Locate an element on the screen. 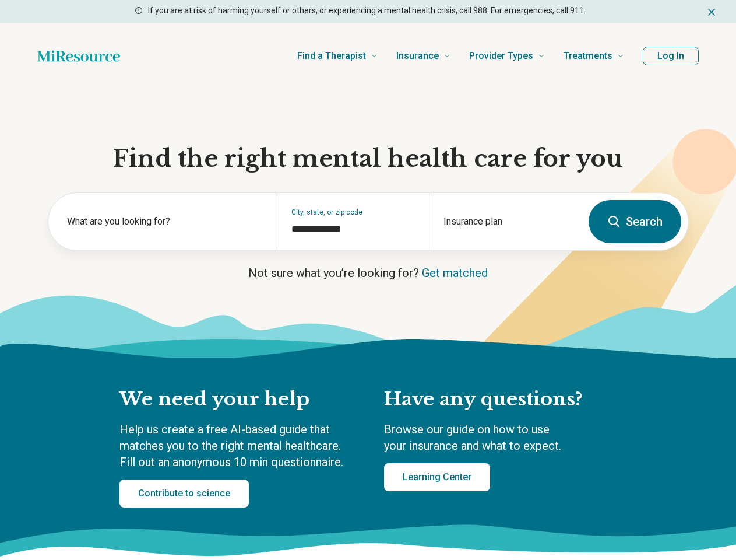 This screenshot has height=560, width=736. span: Provider Types is located at coordinates (501, 56).